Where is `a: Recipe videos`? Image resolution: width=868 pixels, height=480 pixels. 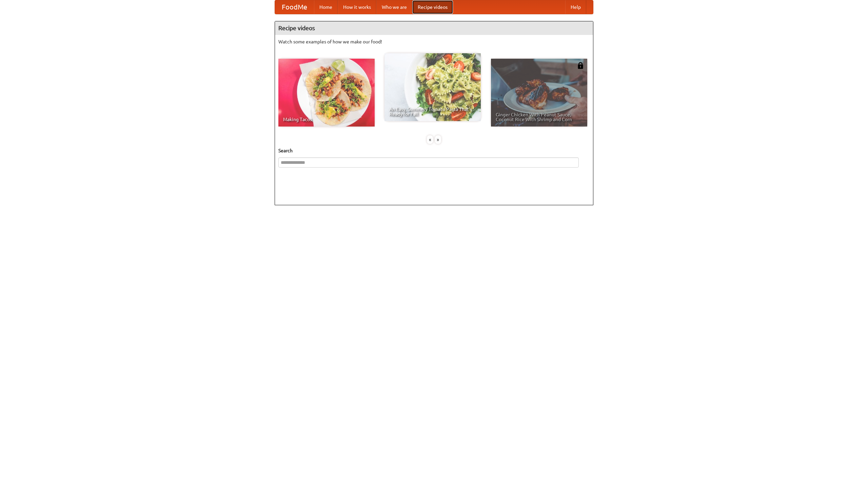
a: Recipe videos is located at coordinates (433, 7).